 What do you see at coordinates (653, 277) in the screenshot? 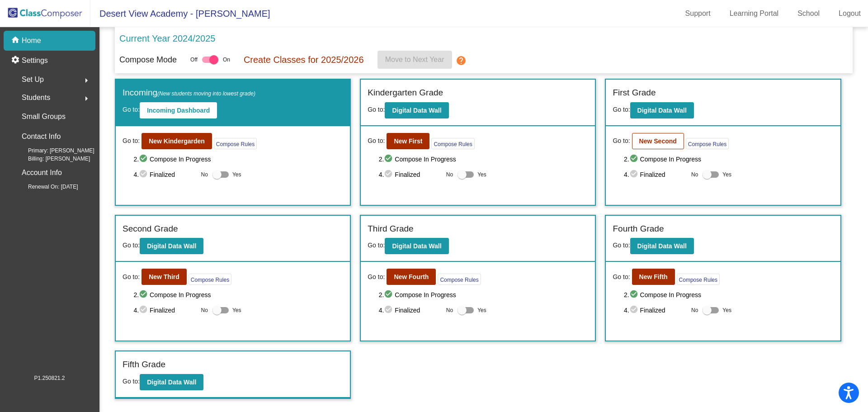
I see `b: New Fifth` at bounding box center [653, 277].